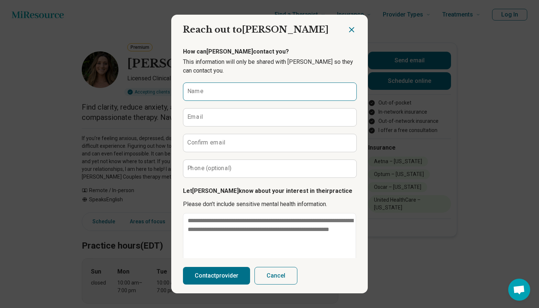  What do you see at coordinates (276, 276) in the screenshot?
I see `button: Cancel` at bounding box center [276, 276].